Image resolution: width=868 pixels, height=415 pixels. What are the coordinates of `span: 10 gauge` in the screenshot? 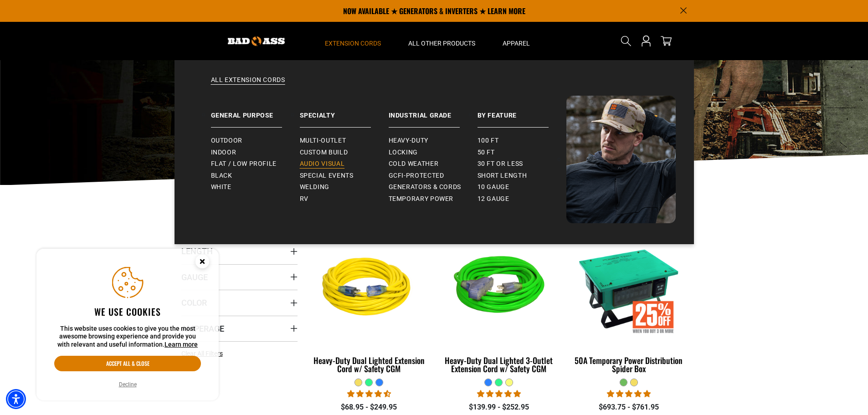 It's located at (494, 187).